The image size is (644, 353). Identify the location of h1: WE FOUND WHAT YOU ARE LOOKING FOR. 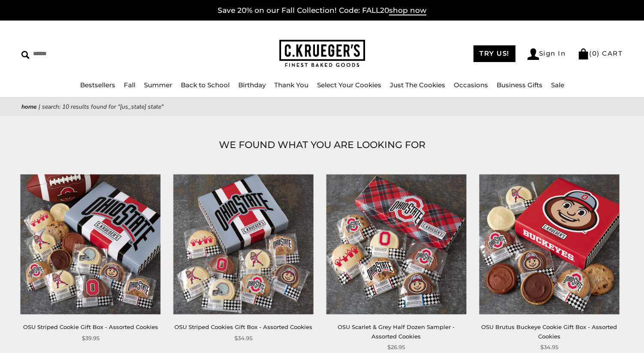
(322, 145).